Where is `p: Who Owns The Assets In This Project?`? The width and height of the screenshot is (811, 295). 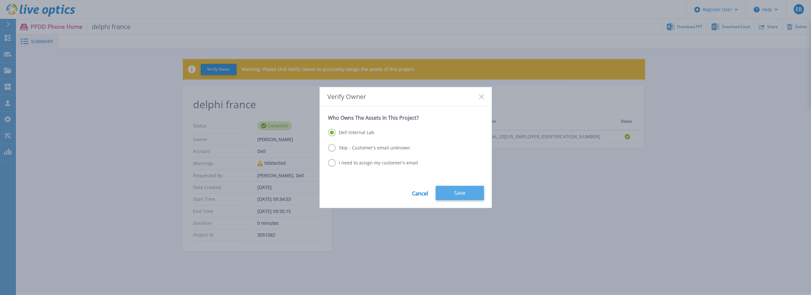
p: Who Owns The Assets In This Project? is located at coordinates (406, 118).